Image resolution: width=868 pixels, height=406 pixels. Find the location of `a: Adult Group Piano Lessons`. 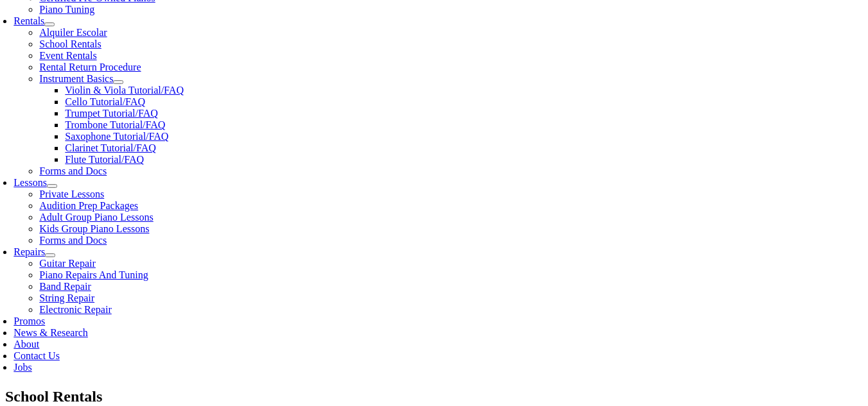

a: Adult Group Piano Lessons is located at coordinates (95, 217).